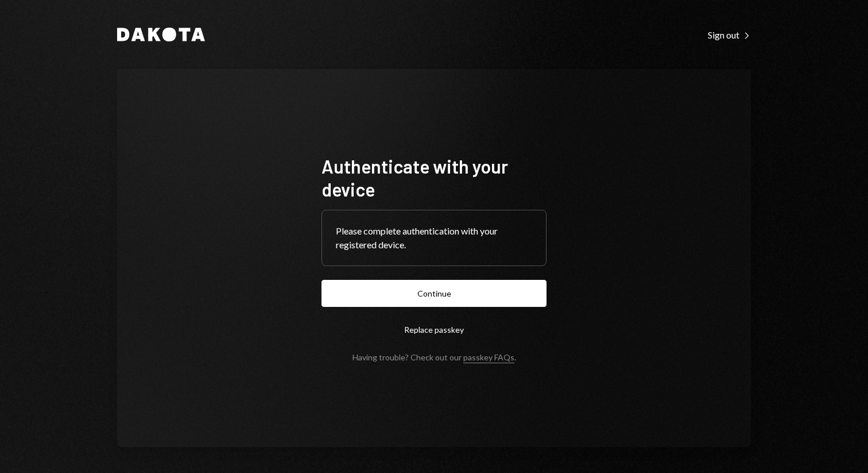 The image size is (868, 473). Describe the element at coordinates (434, 357) in the screenshot. I see `div: Having trouble? Check out our .` at that location.